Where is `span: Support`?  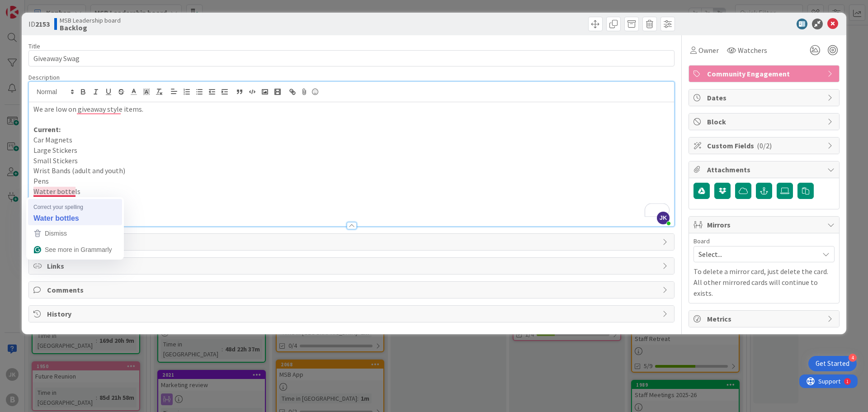
span: Support is located at coordinates (30, 7).